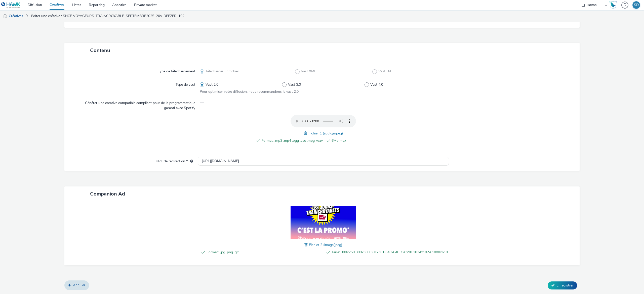 The image size is (644, 294). I want to click on span: Enregistrer, so click(565, 285).